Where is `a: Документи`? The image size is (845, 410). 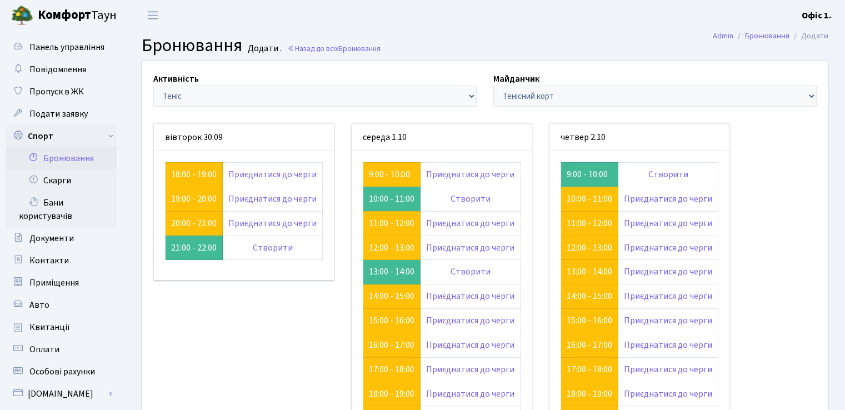 a: Документи is located at coordinates (61, 238).